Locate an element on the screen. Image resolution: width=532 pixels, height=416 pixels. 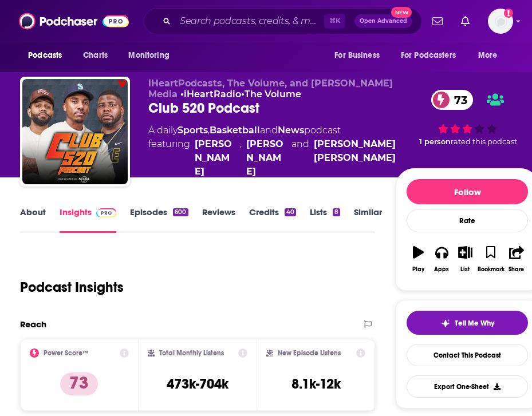
a: Reviews is located at coordinates (219, 220).